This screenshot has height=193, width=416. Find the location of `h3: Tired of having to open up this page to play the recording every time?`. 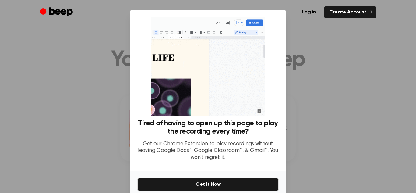

h3: Tired of having to open up this page to play the recording every time? is located at coordinates (208, 127).